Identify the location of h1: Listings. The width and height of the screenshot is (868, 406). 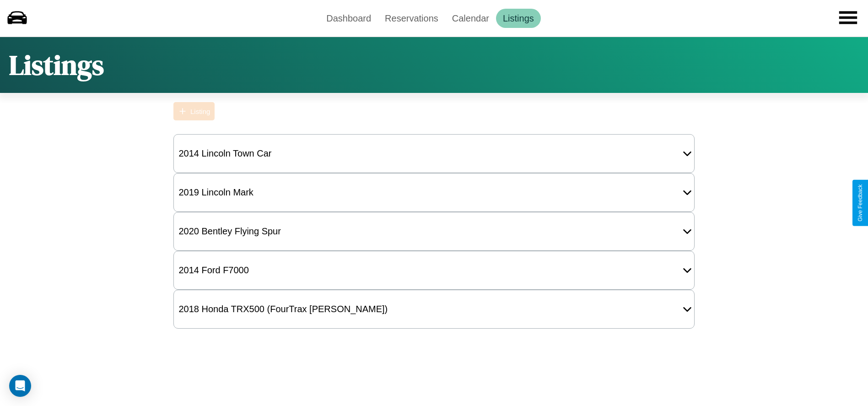
(56, 65).